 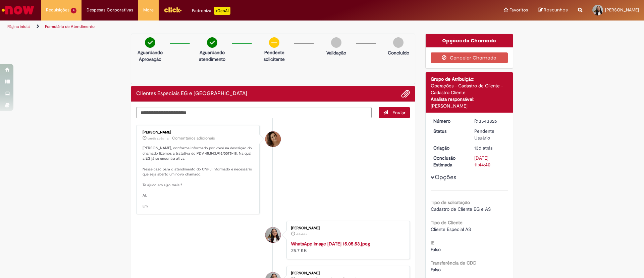 I want to click on div: Padroniza, so click(x=211, y=11).